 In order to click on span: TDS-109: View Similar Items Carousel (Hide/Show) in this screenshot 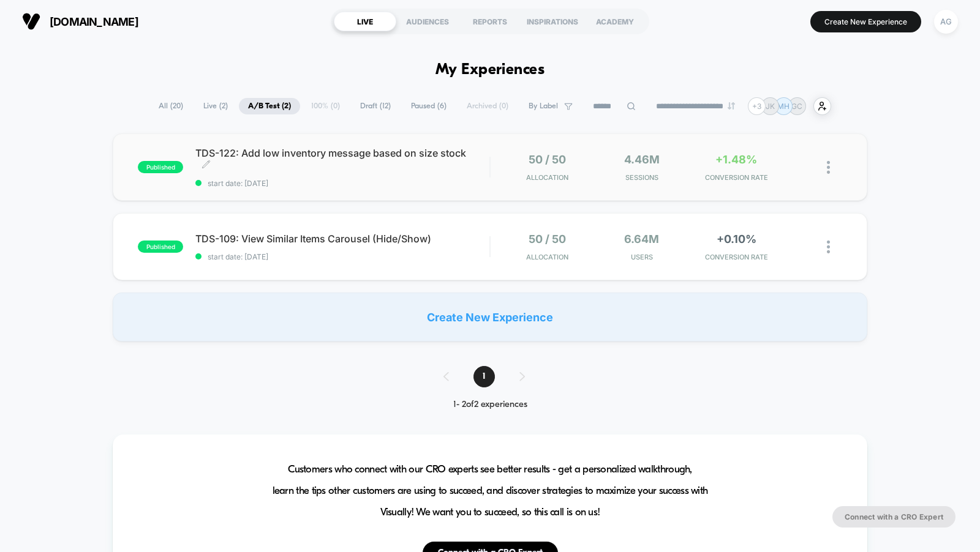, I will do `click(342, 239)`.